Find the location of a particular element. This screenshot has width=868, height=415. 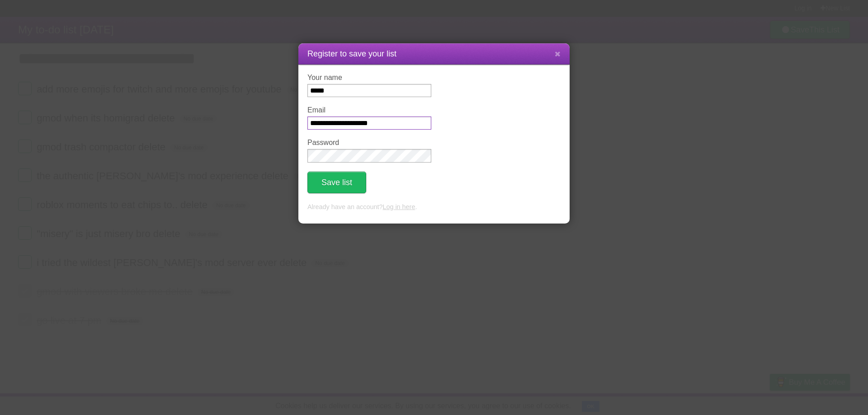

label: Your name is located at coordinates (370, 78).